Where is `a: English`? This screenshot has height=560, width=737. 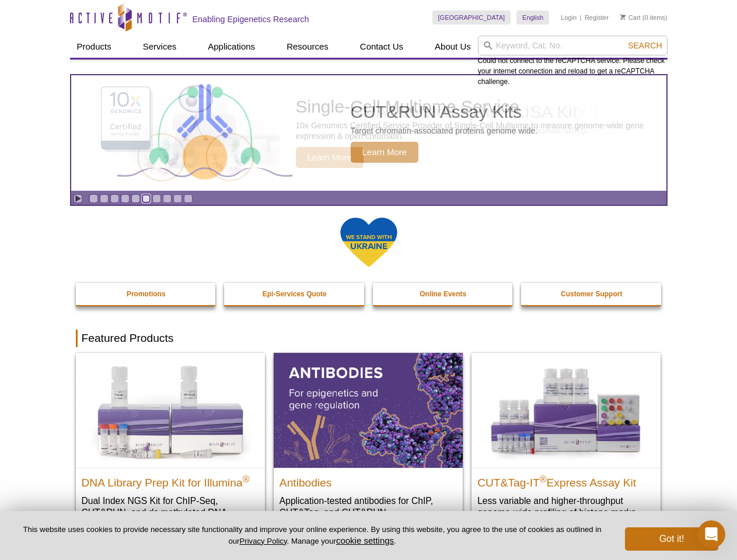 a: English is located at coordinates (533, 18).